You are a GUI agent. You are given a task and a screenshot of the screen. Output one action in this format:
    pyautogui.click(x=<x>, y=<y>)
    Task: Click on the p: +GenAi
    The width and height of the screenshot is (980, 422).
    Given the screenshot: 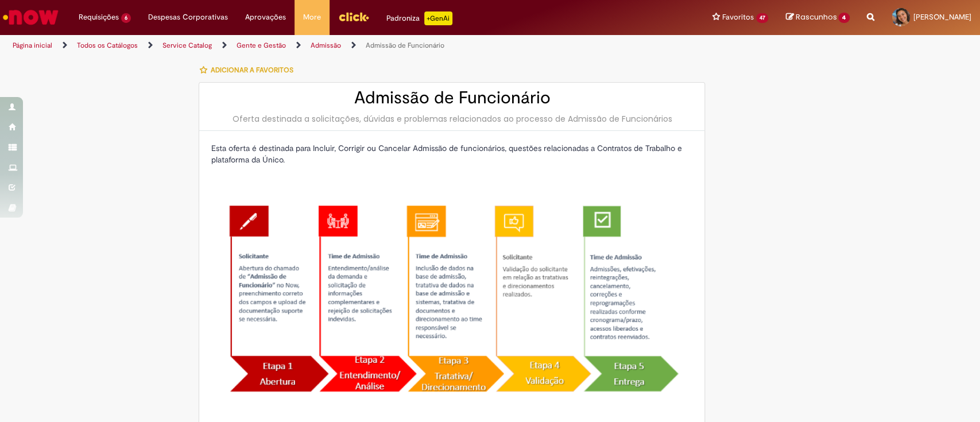 What is the action you would take?
    pyautogui.click(x=438, y=19)
    